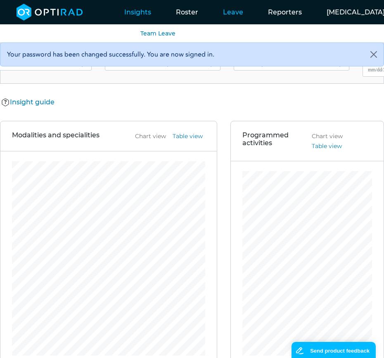  I want to click on h3: Programmed activities, so click(275, 141).